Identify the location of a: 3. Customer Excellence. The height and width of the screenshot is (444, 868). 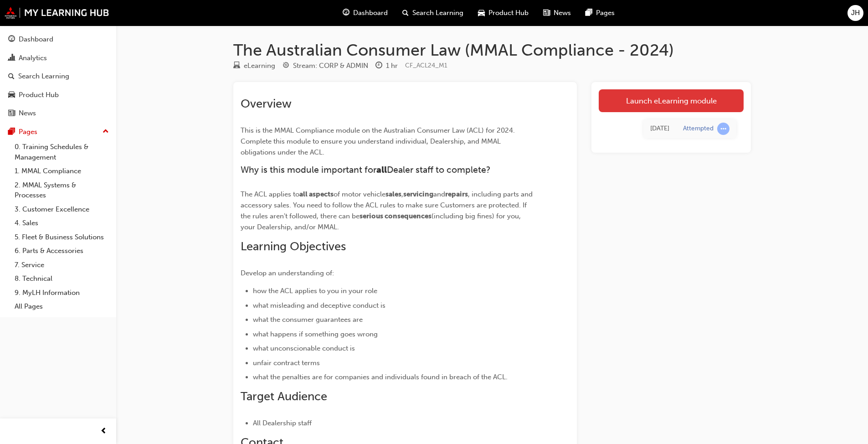
(61, 209).